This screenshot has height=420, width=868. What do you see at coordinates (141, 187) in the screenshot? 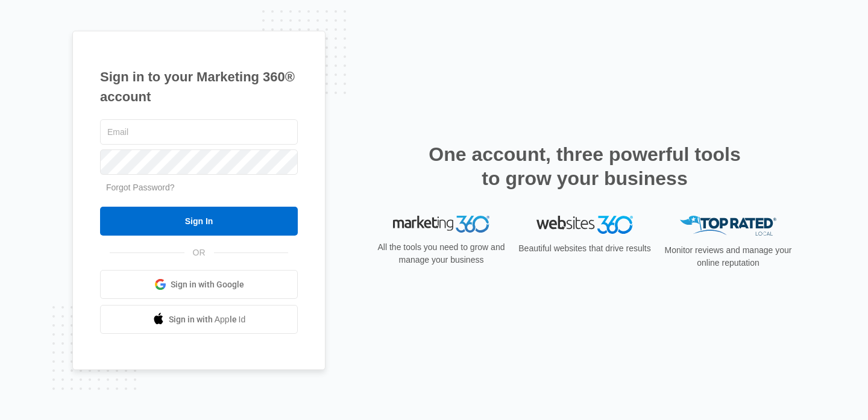
I see `a: Forgot Password?` at bounding box center [141, 187].